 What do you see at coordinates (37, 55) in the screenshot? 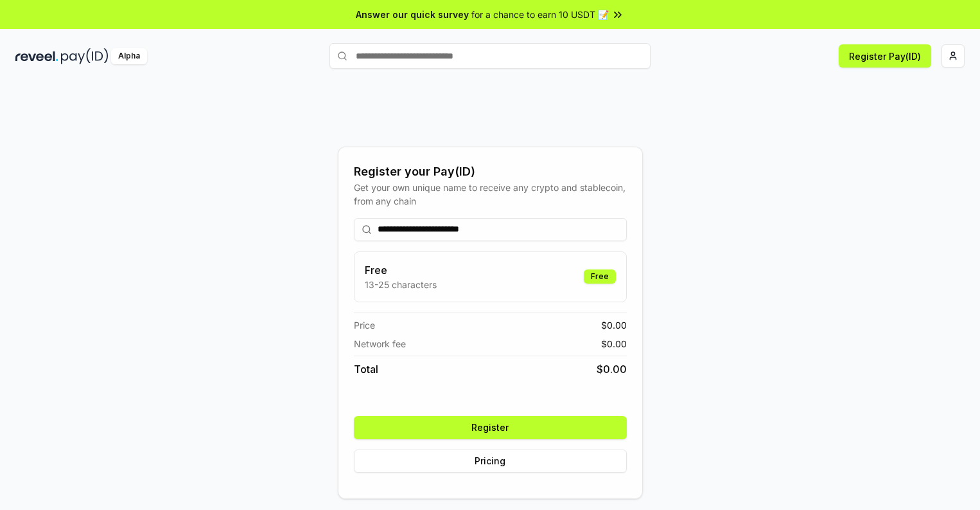
I see `img: reveel_dark` at bounding box center [37, 55].